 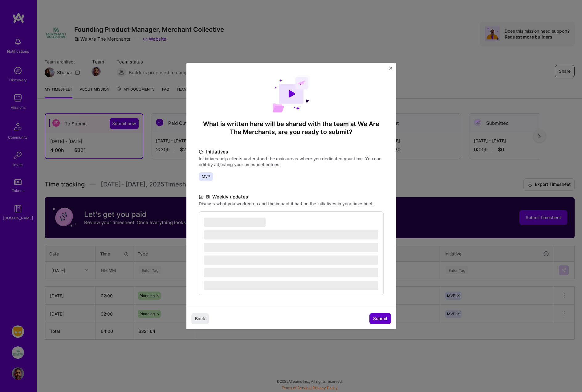 I want to click on img: Demo day, so click(x=291, y=94).